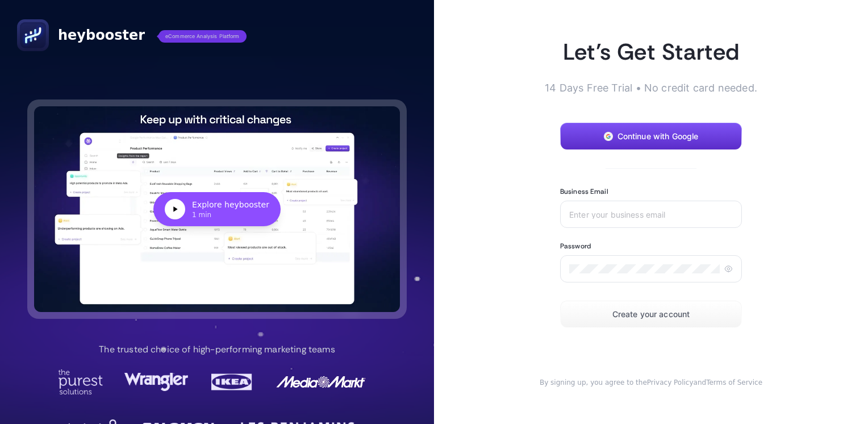 The width and height of the screenshot is (868, 424). What do you see at coordinates (231, 382) in the screenshot?
I see `img: Ikea` at bounding box center [231, 382].